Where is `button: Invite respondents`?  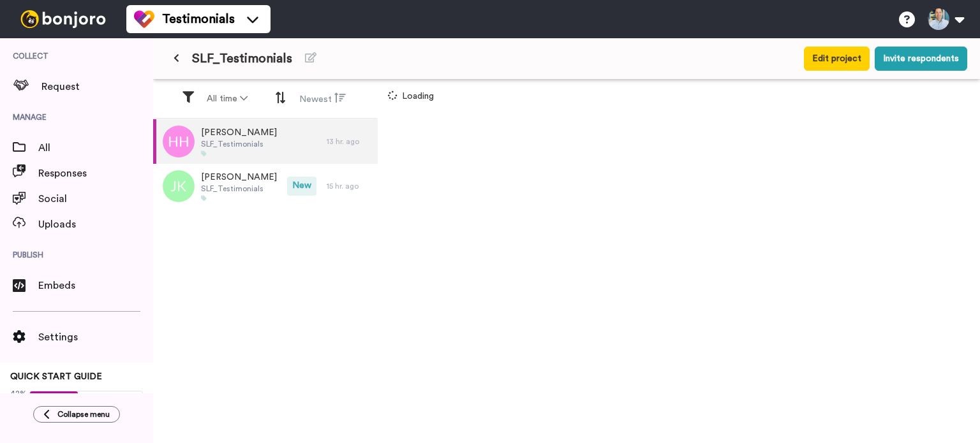 button: Invite respondents is located at coordinates (921, 59).